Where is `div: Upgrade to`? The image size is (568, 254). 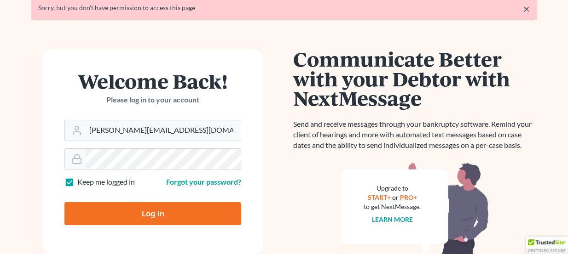
div: Upgrade to is located at coordinates (392, 189).